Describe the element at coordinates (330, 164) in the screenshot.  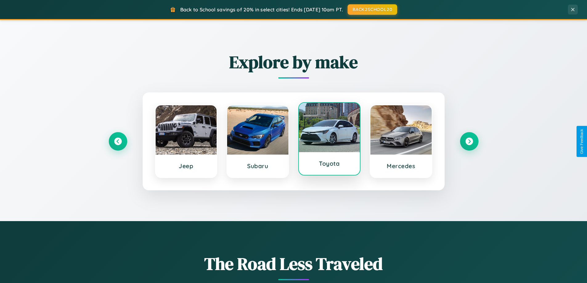
I see `h3: Toyota` at that location.